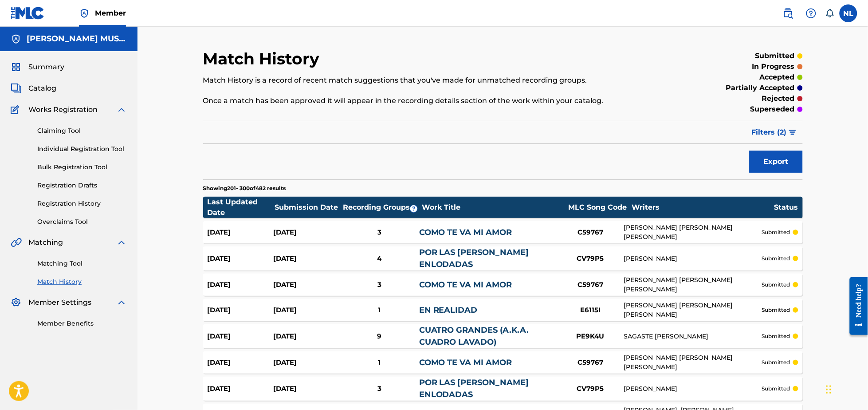  Describe the element at coordinates (60, 302) in the screenshot. I see `span: Member Settings` at that location.